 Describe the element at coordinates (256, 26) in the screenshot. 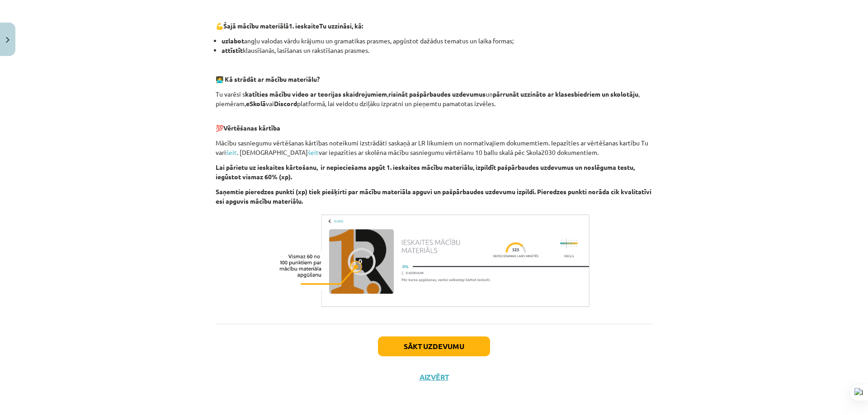

I see `strong: Šajā mācību materiālā` at that location.